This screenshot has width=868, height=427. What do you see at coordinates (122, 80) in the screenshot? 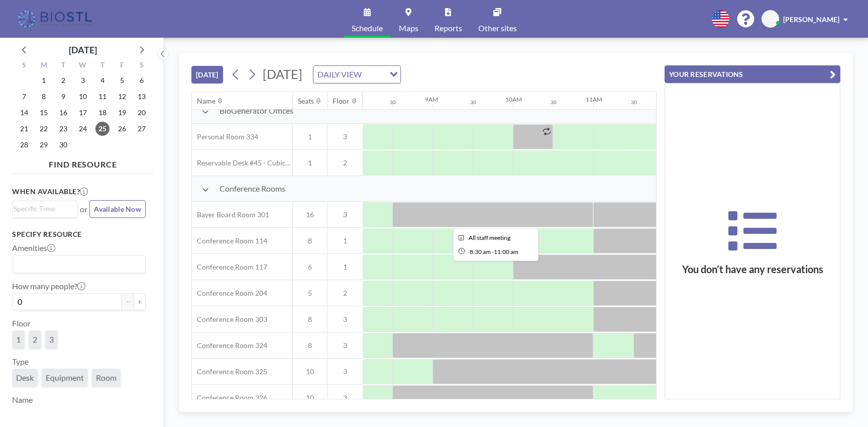
I see `span: Friday, September 5, 2025` at bounding box center [122, 80].